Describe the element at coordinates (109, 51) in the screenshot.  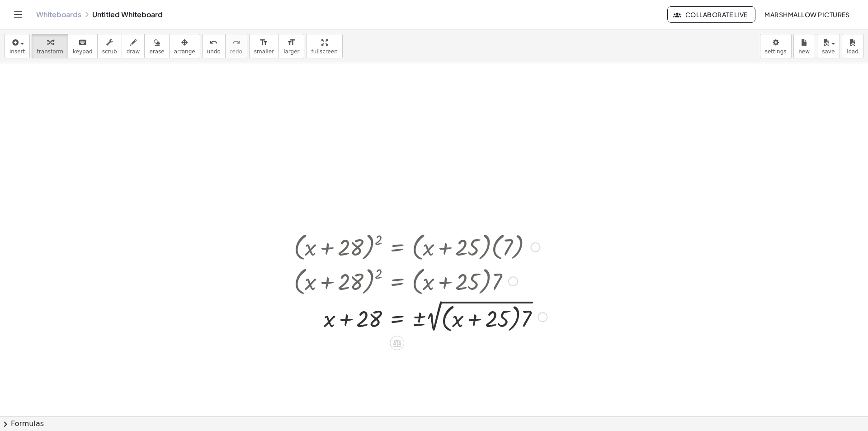
I see `span: scrub` at that location.